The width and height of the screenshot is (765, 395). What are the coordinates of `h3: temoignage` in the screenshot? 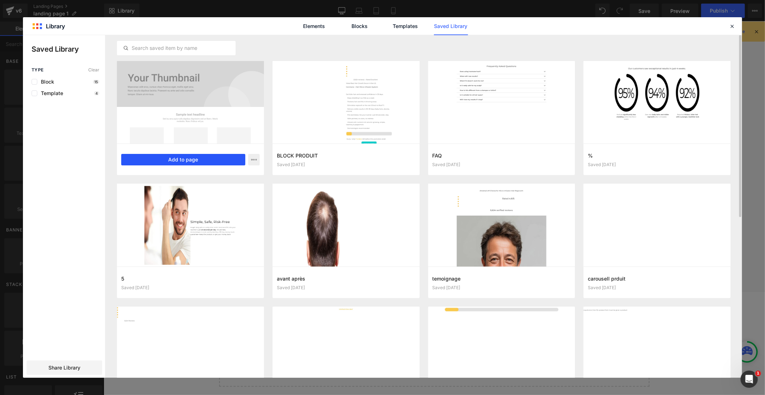 It's located at (502, 278).